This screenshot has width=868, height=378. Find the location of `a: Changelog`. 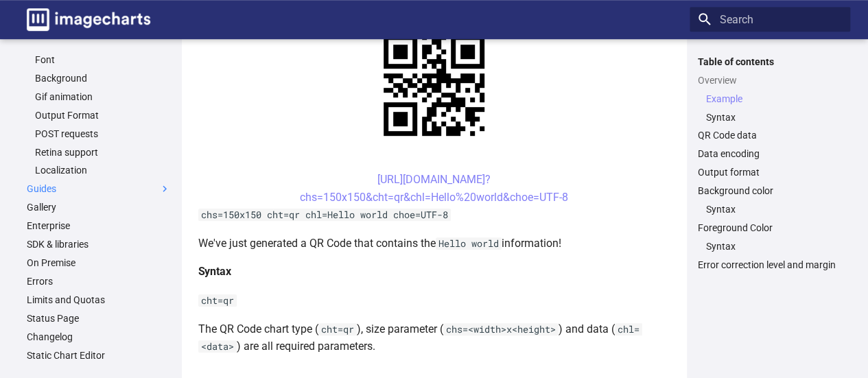

a: Changelog is located at coordinates (99, 337).